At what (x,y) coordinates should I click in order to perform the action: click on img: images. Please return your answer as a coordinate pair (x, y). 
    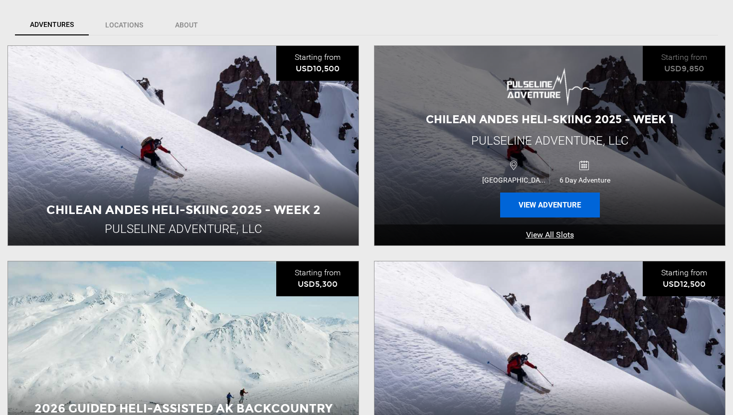
    Looking at the image, I should click on (550, 87).